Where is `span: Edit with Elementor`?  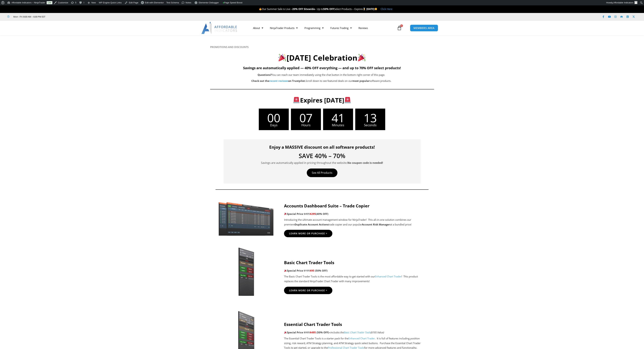
span: Edit with Elementor is located at coordinates (155, 3).